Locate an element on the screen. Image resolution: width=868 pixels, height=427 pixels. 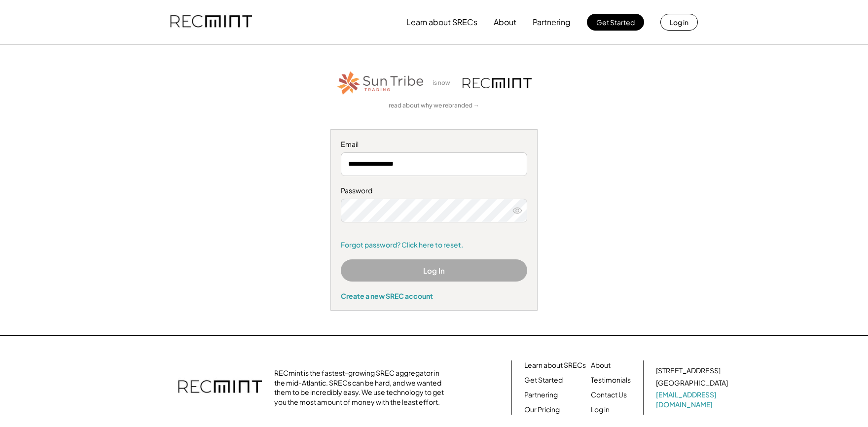
a: Contact Us is located at coordinates (609, 395).